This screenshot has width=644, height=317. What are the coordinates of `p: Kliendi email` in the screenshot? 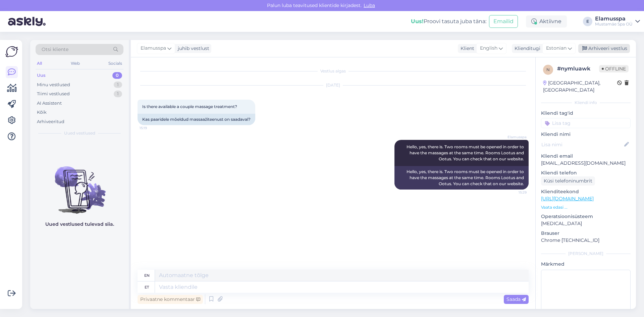 It's located at (586, 156).